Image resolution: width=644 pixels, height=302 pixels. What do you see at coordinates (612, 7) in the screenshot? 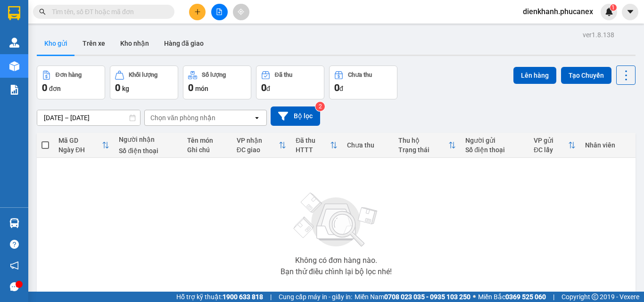
I see `span: 1` at bounding box center [612, 7].